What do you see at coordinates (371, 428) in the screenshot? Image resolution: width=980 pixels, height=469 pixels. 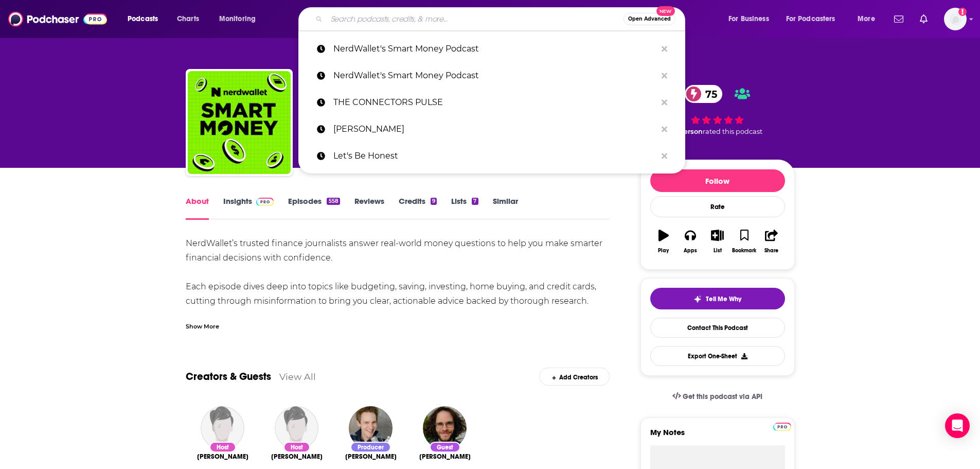 I see `img: Cody Gough` at bounding box center [371, 428].